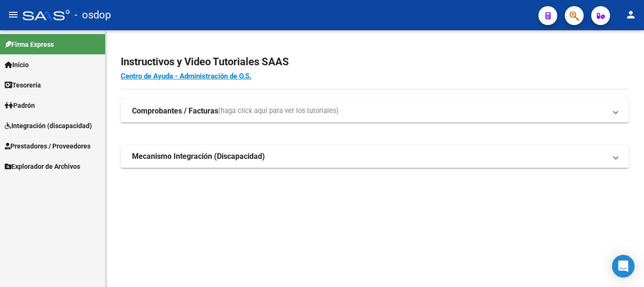 This screenshot has width=644, height=287. What do you see at coordinates (42, 166) in the screenshot?
I see `span: Explorador de Archivos` at bounding box center [42, 166].